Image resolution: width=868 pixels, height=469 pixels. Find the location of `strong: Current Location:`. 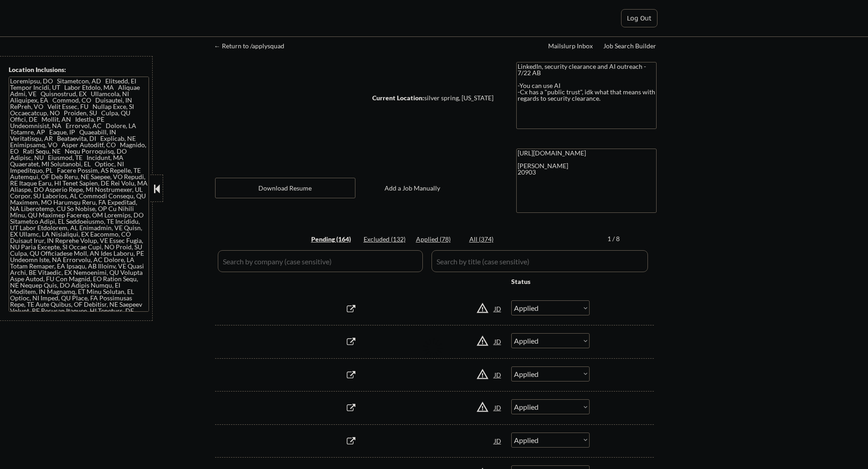

strong: Current Location: is located at coordinates (398, 97).